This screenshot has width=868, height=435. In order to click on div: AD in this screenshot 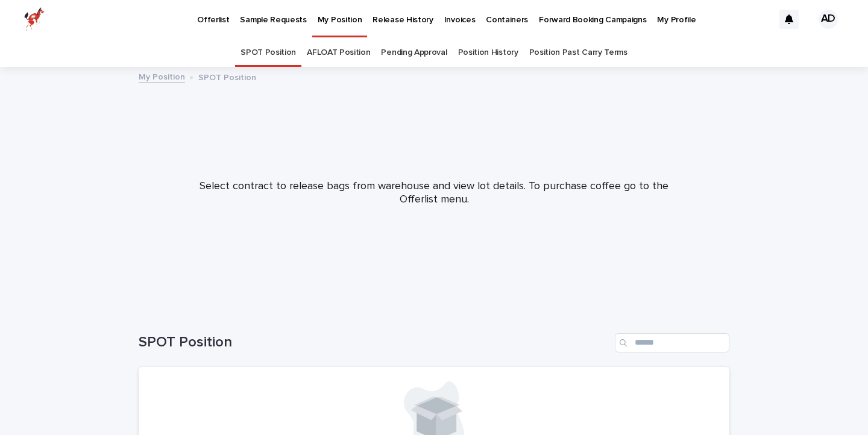, I will do `click(829, 19)`.